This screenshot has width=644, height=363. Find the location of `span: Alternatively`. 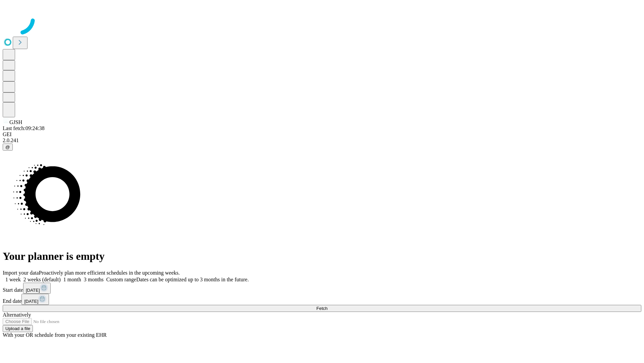

span: Alternatively is located at coordinates (17, 315).